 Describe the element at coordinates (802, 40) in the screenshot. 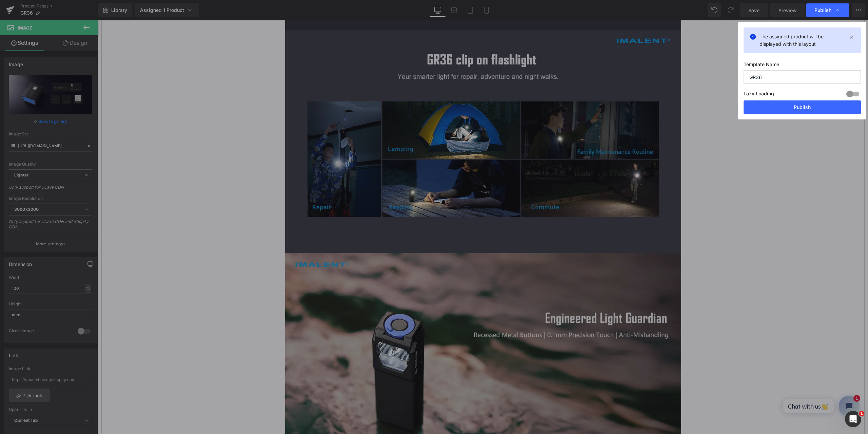

I see `p: The assigned product will be displayed with this layout` at that location.